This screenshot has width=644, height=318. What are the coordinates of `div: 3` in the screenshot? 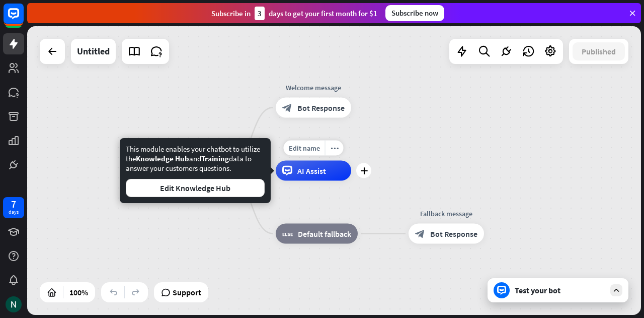 It's located at (259, 13).